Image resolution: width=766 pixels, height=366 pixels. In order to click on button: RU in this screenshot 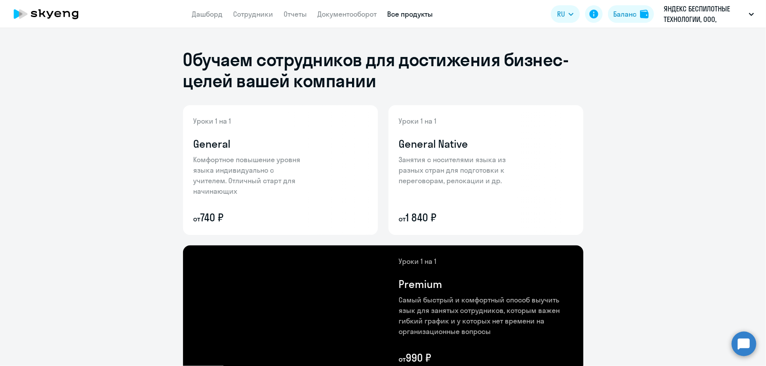, I will do `click(565, 14)`.